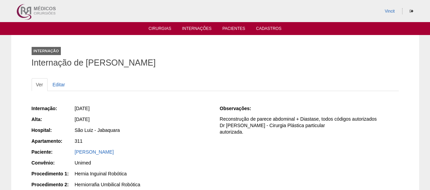  What do you see at coordinates (59, 85) in the screenshot?
I see `a: Editar` at bounding box center [59, 85].